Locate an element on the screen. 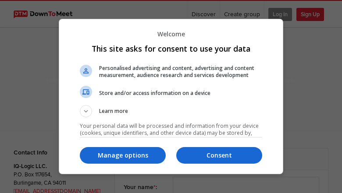 The image size is (342, 193). h1: This site asks for consent to use your data is located at coordinates (171, 49).